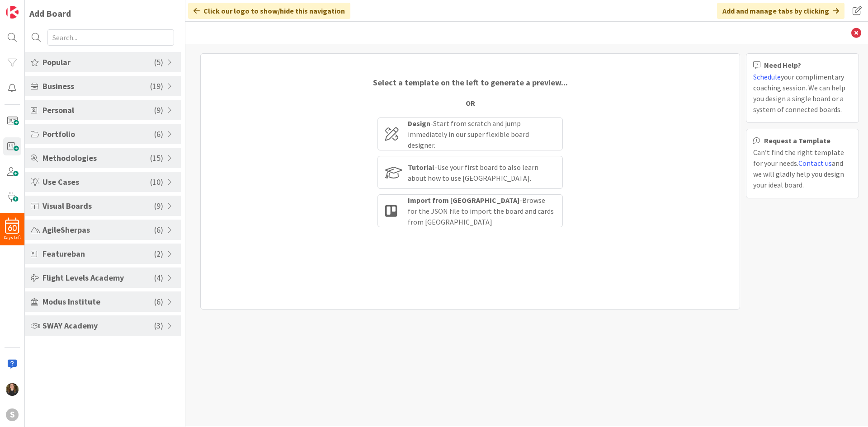 The image size is (868, 427). I want to click on div: OR, so click(470, 103).